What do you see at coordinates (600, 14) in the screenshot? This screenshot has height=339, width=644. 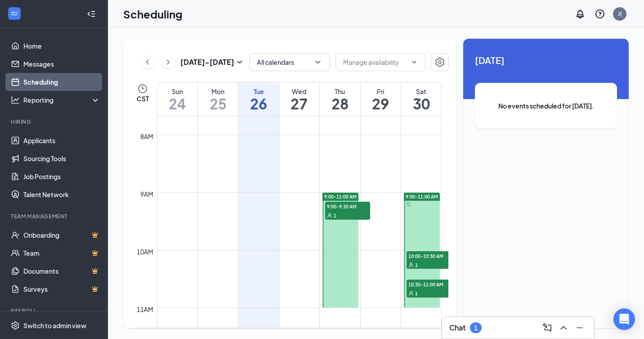 I see `svg: QuestionInfo` at bounding box center [600, 14].